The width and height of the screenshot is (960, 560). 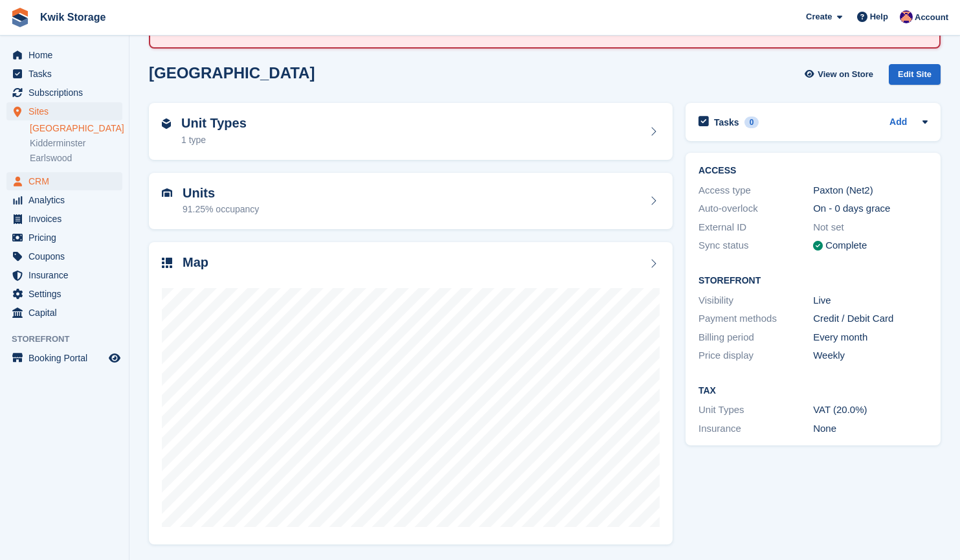 I want to click on div: Live, so click(x=870, y=300).